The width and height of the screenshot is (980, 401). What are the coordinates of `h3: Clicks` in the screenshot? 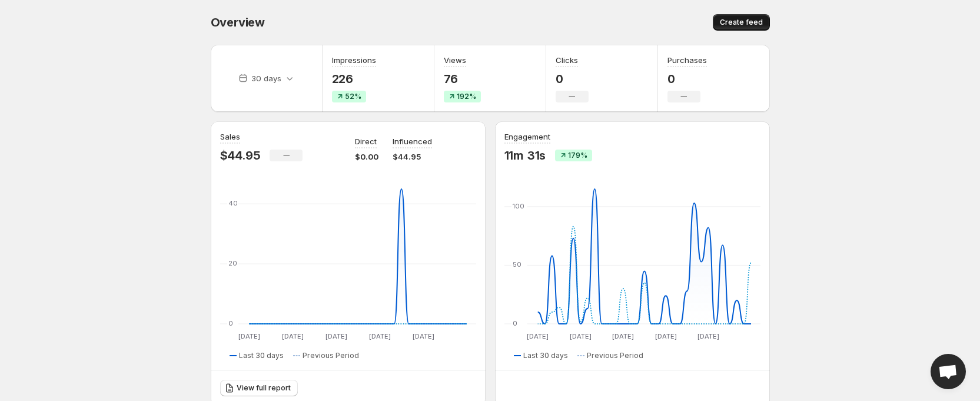 It's located at (567, 60).